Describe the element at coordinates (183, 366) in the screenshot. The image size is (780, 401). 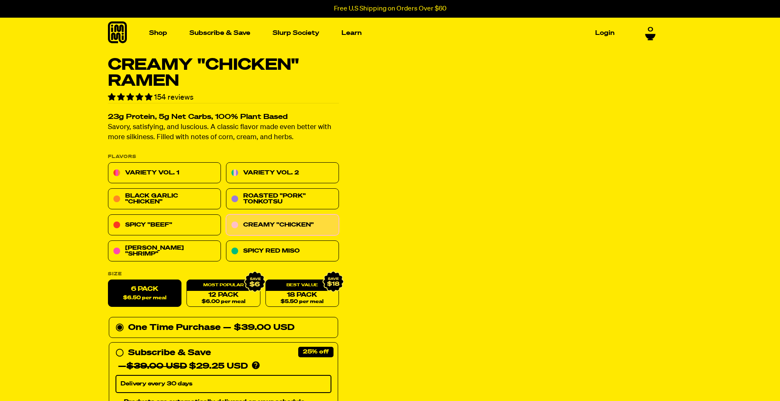
I see `div: — $29.25 USD` at that location.